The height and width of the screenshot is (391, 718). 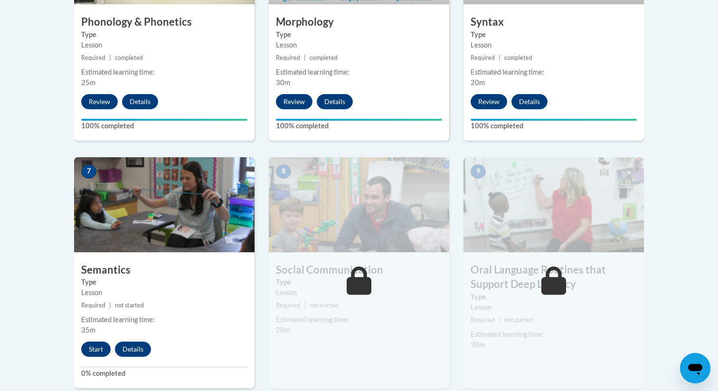 I want to click on h3: Oral Language Routines that Support Deep Literacy, so click(x=554, y=277).